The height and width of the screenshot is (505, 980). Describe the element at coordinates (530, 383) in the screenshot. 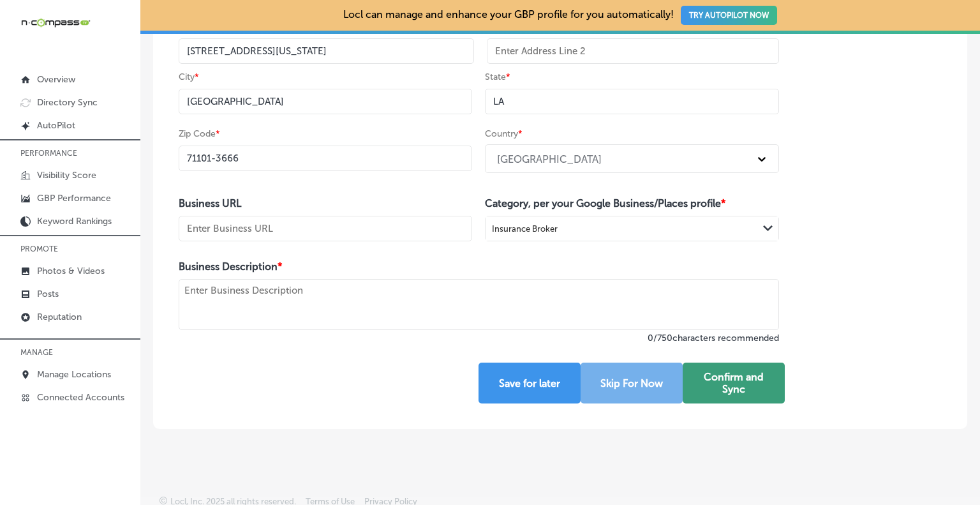

I see `button: Save for later` at that location.